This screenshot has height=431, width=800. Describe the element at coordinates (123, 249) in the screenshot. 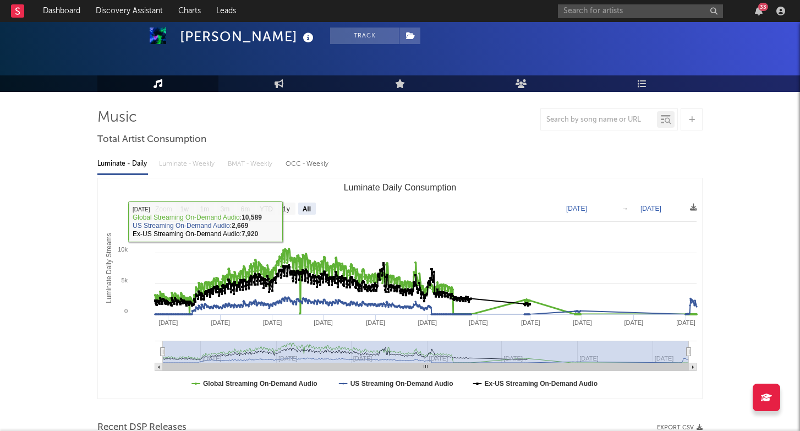

I see `text: 10k` at that location.